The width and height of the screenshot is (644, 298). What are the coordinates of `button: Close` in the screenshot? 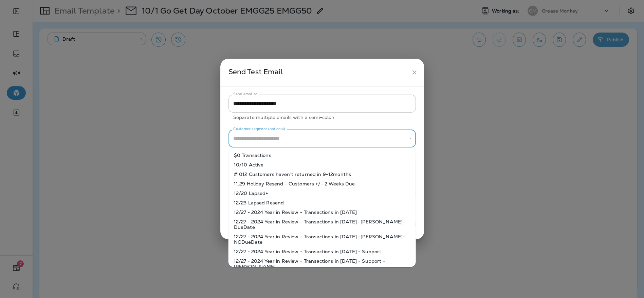 It's located at (410, 139).